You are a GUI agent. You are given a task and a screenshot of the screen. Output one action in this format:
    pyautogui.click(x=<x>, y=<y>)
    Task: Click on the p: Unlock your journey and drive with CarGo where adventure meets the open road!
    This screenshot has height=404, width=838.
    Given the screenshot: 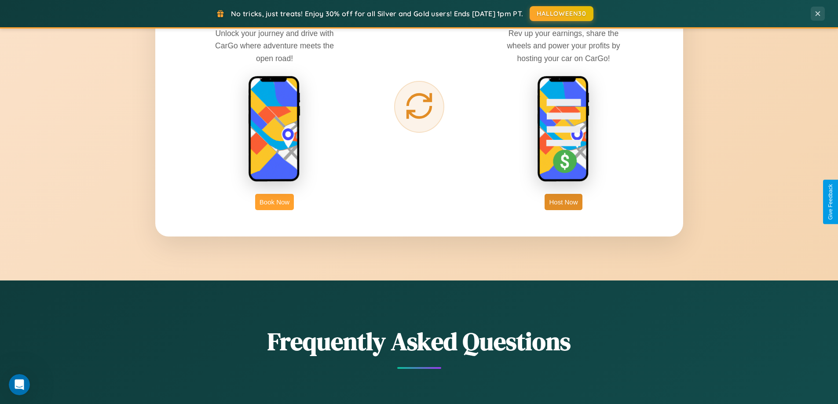 What is the action you would take?
    pyautogui.click(x=275, y=46)
    